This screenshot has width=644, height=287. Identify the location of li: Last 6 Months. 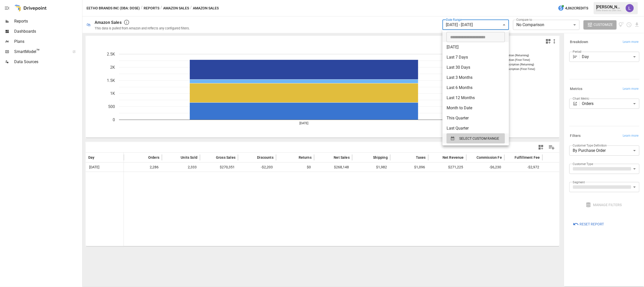
(476, 88).